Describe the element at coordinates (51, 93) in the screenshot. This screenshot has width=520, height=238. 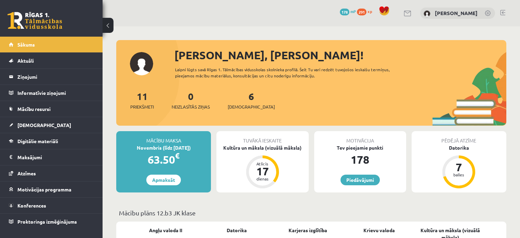
I see `a: Informatīvie ziņojumi` at that location.